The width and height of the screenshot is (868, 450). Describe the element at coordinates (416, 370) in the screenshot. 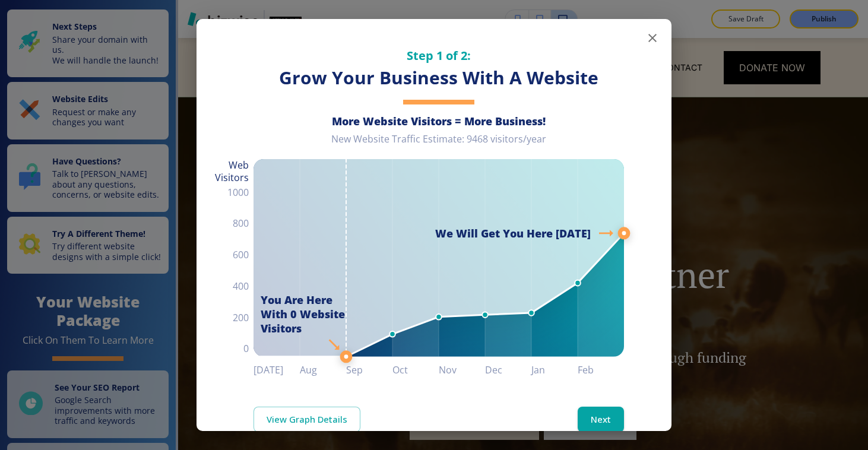

I see `h6: Oct` at that location.